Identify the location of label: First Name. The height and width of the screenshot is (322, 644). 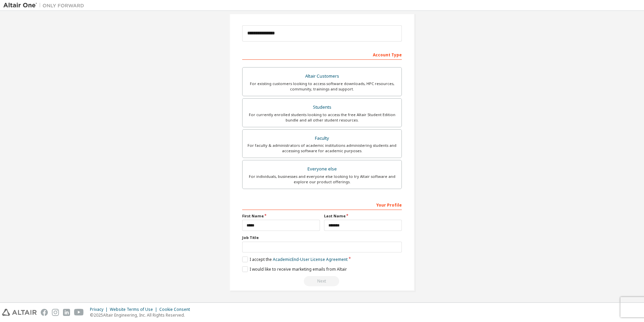
(281, 216).